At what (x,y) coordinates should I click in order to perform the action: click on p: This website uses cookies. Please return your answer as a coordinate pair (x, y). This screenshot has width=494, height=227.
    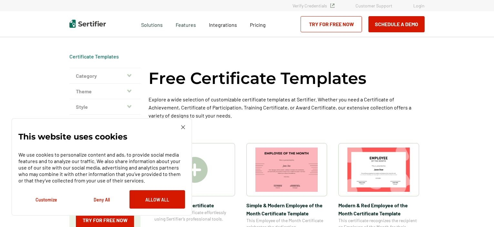
    Looking at the image, I should click on (73, 137).